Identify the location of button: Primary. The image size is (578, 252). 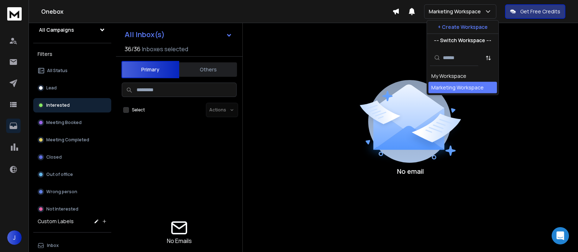
(150, 70).